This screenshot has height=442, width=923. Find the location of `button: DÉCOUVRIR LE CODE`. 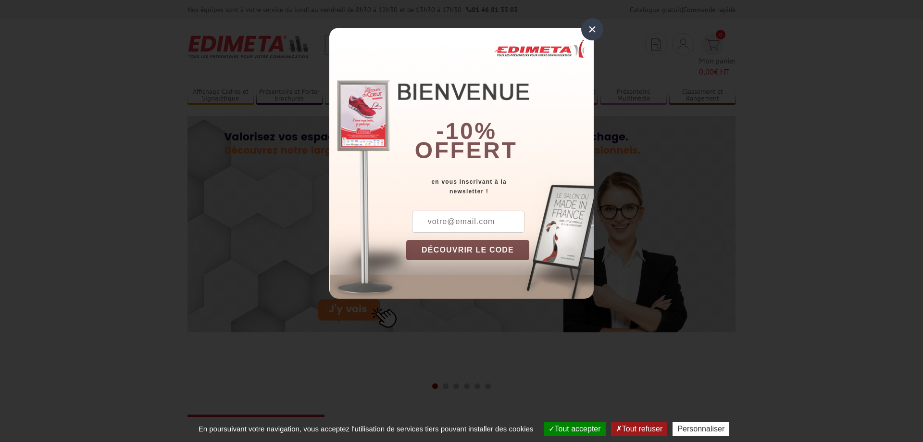

button: DÉCOUVRIR LE CODE is located at coordinates (468, 250).